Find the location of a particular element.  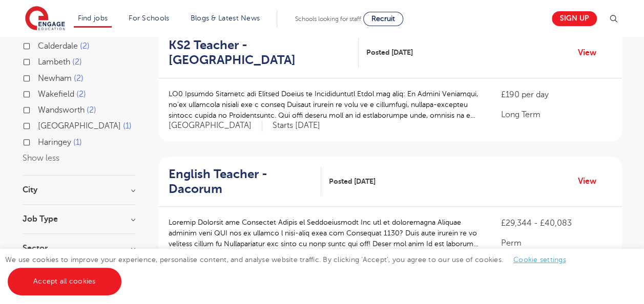

a: Recruit is located at coordinates (383, 19).